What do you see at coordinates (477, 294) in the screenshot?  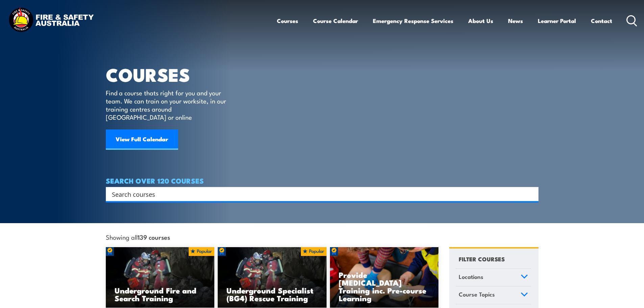 I see `span: Course Topics` at bounding box center [477, 294].